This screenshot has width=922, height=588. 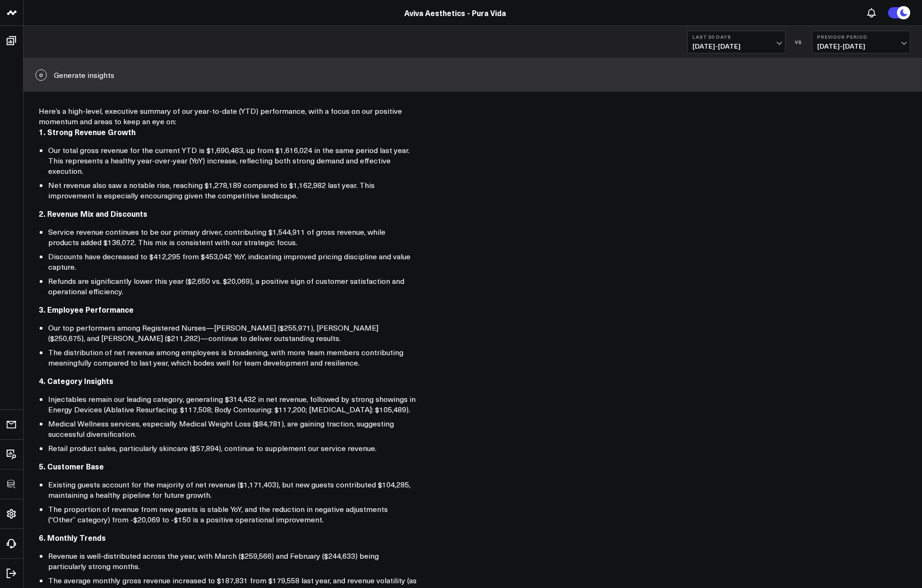 What do you see at coordinates (861, 37) in the screenshot?
I see `b: Previous Period` at bounding box center [861, 37].